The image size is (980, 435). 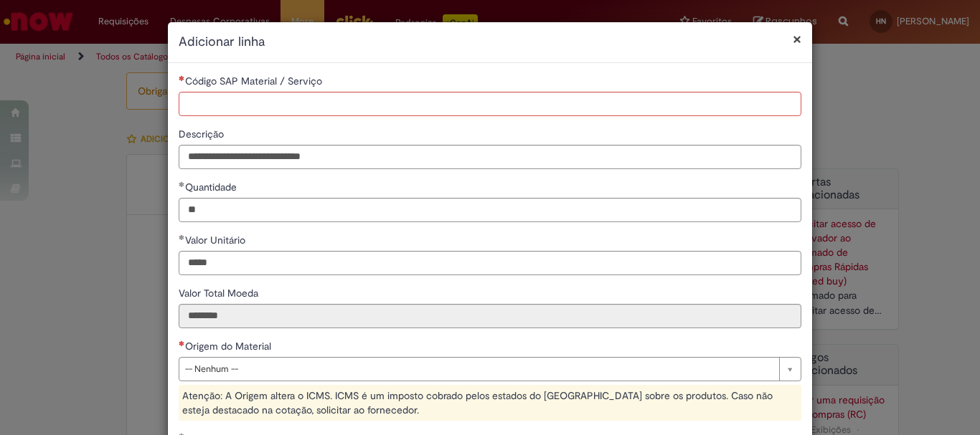 I want to click on input: Quantidade, so click(x=490, y=210).